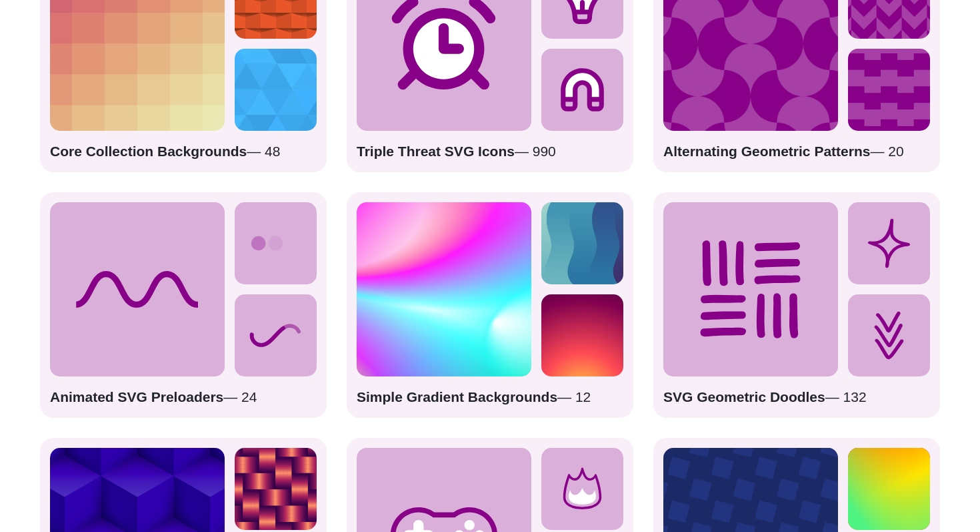 The width and height of the screenshot is (980, 532). What do you see at coordinates (490, 397) in the screenshot?
I see `p: — 12` at bounding box center [490, 397].